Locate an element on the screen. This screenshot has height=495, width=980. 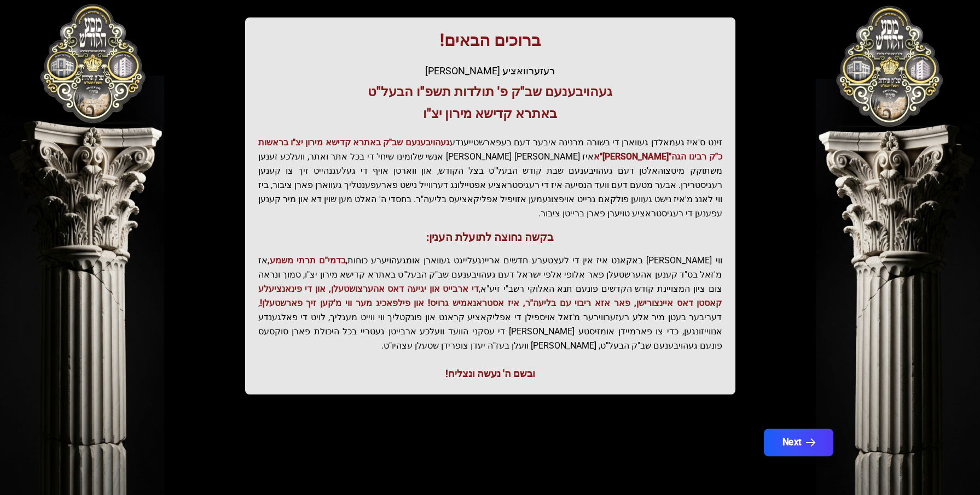
span: די ארבייט און יגיעה דאס אהערצושטעלן, און די פינאנציעלע קאסטן דאס איינצורישן, פאר אזא ריבוי עם בלי... is located at coordinates (490, 296).